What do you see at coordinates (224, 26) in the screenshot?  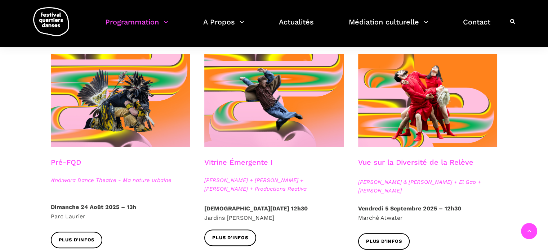 I see `a: A Propos` at bounding box center [224, 26].